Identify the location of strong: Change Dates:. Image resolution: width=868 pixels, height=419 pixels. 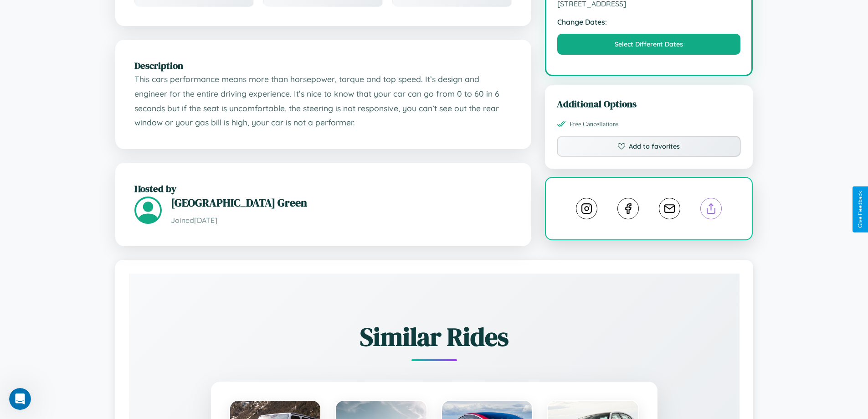
(648, 22).